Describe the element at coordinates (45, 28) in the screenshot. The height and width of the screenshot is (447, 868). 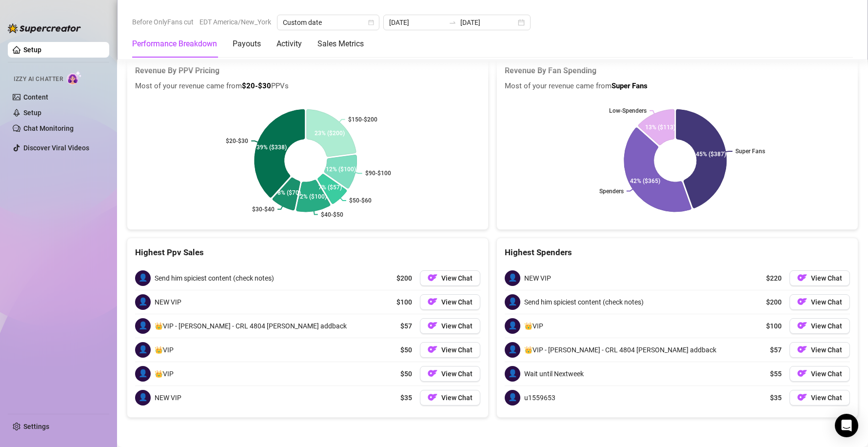
I see `img: logo-BBDzfeDw.svg` at that location.